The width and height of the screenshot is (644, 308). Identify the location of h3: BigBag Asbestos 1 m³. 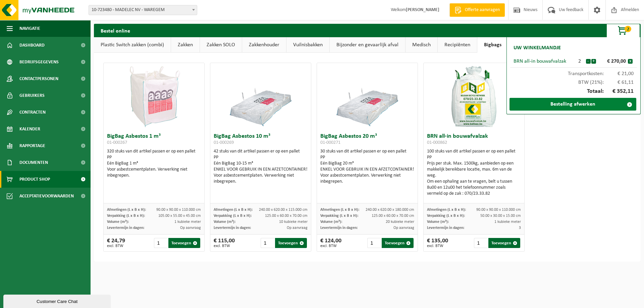
(154, 140).